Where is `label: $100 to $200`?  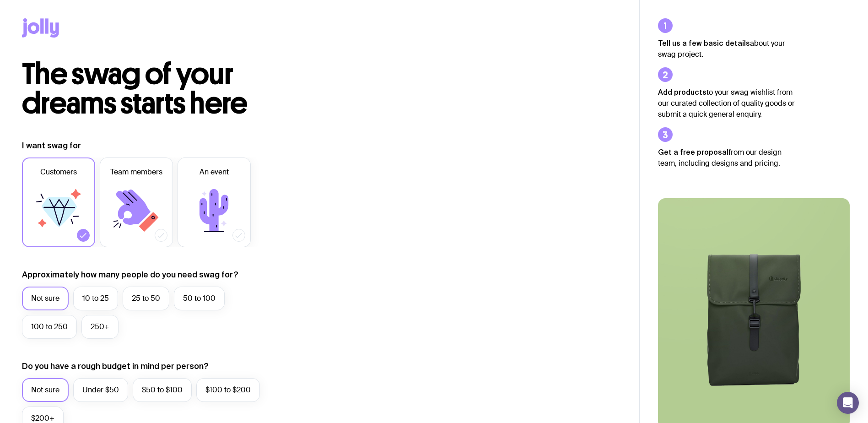 label: $100 to $200 is located at coordinates (228, 390).